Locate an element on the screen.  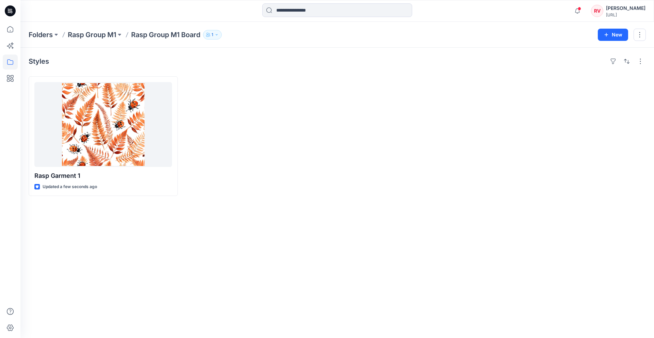
p: Updated a few seconds ago is located at coordinates (70, 187).